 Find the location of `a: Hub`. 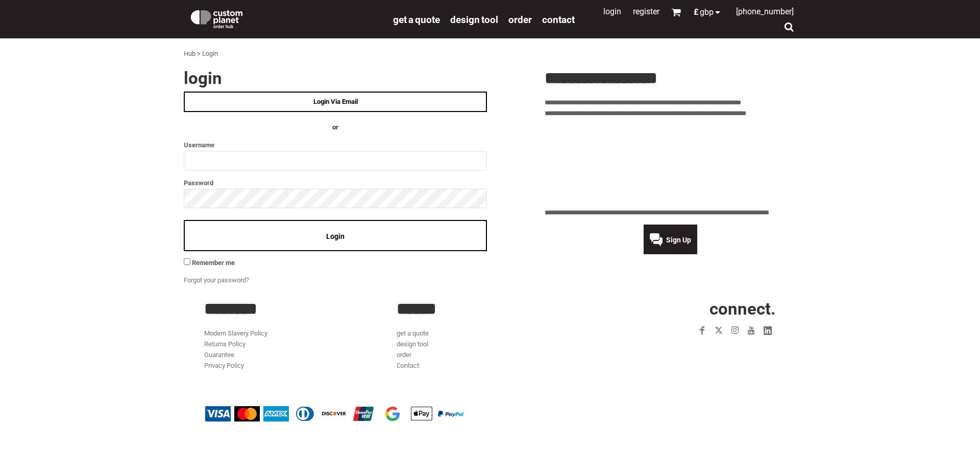

a: Hub is located at coordinates (190, 53).